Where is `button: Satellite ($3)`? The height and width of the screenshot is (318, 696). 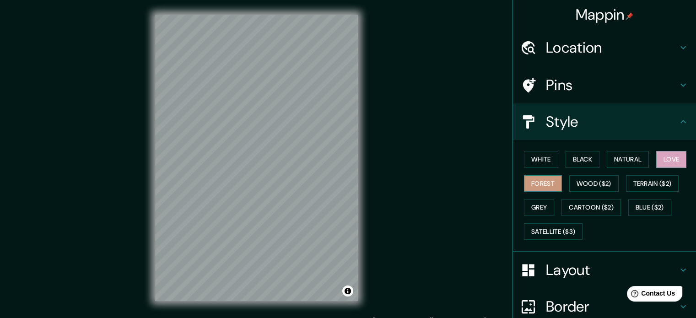 button: Satellite ($3) is located at coordinates (553, 232).